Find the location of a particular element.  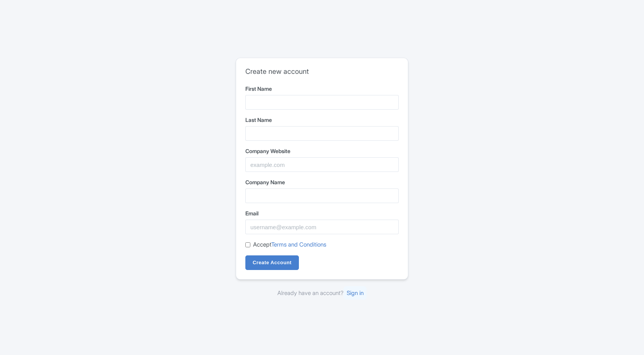

label: Email is located at coordinates (322, 213).